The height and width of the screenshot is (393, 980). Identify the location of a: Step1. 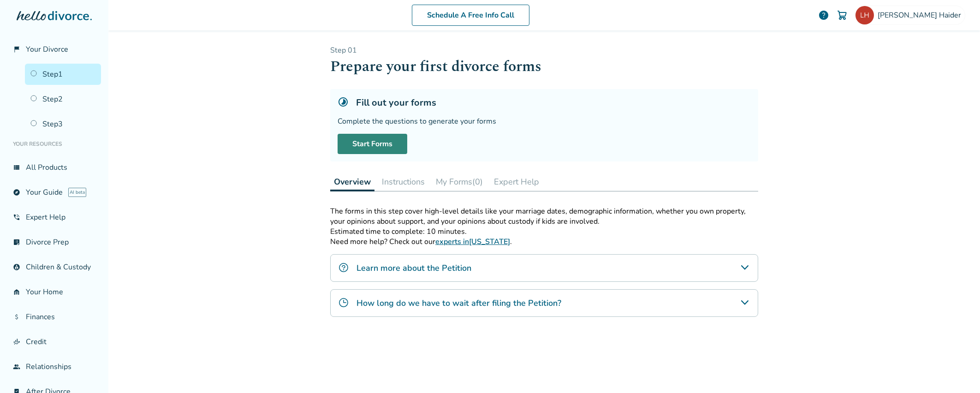
(63, 74).